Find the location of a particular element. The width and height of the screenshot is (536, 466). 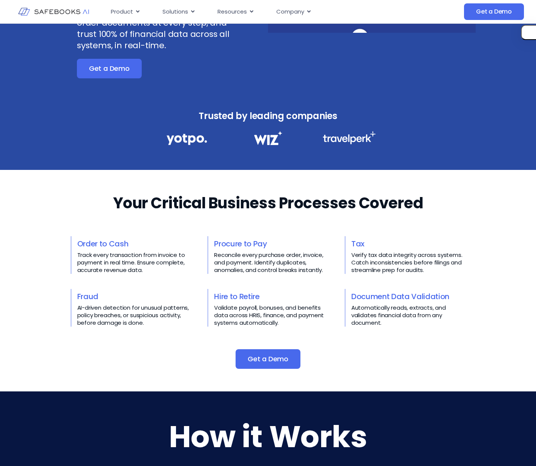

p: AI-driven detection for unusual patterns, policy breaches, or suspicious activity, before damage ... is located at coordinates (134, 315).